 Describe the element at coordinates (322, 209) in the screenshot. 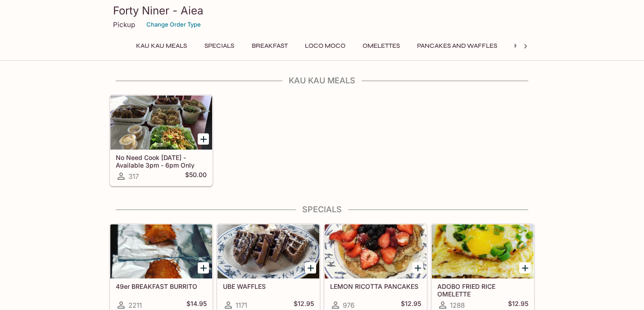

I see `h4: Specials` at that location.